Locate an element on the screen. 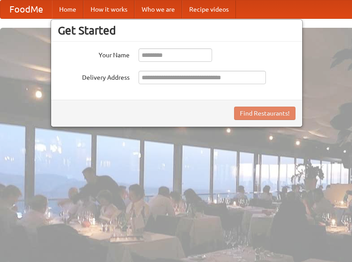 This screenshot has height=262, width=352. label: Delivery Address is located at coordinates (94, 76).